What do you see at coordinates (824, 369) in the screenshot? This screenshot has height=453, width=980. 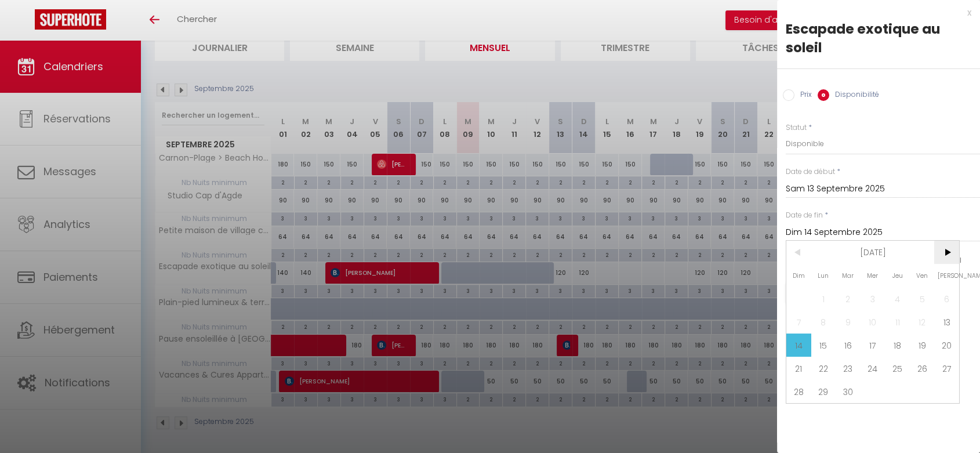 I see `span: 22` at bounding box center [824, 369].